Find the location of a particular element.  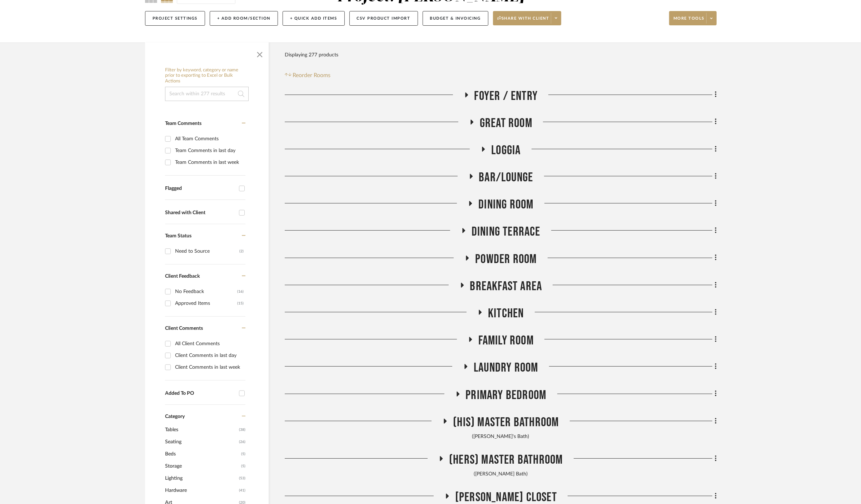

div: All Client Comments is located at coordinates (210, 344).